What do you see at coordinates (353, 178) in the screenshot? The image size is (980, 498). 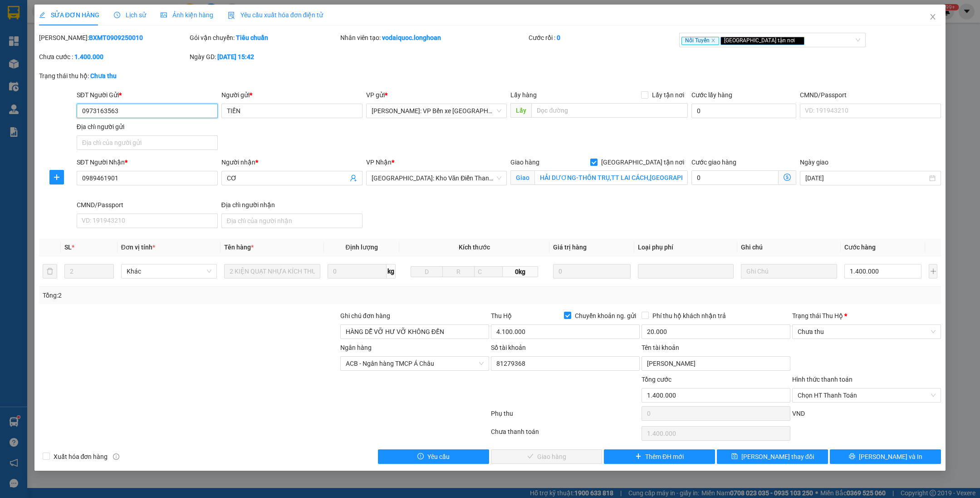 I see `span: user-add` at bounding box center [353, 178].